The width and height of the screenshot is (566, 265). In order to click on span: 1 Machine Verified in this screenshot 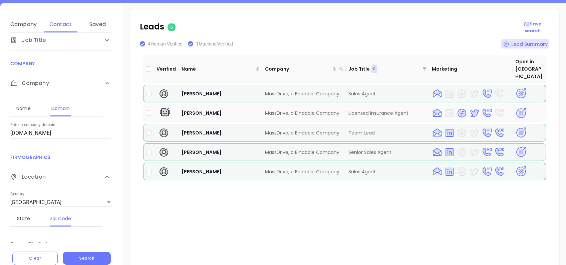, I will do `click(214, 44)`.